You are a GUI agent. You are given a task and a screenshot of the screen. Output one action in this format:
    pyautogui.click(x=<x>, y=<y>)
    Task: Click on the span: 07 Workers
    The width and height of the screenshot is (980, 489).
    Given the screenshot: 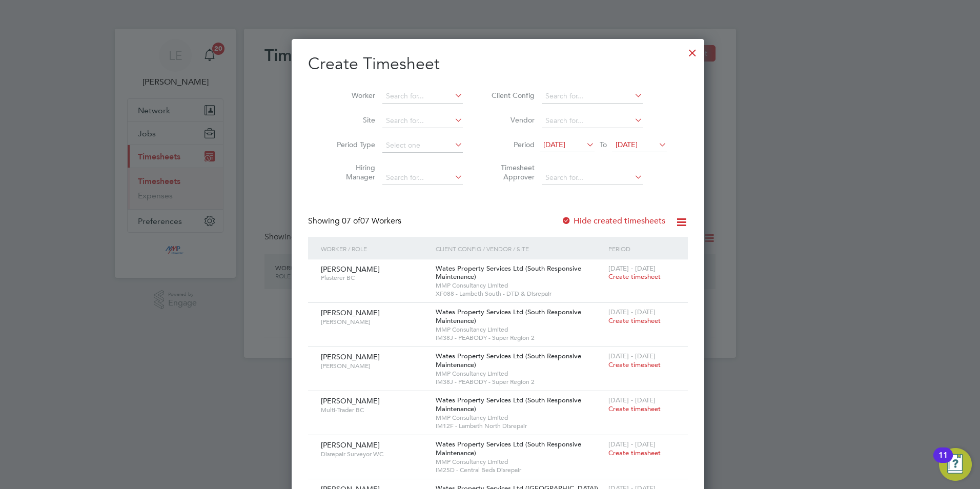 What is the action you would take?
    pyautogui.click(x=372, y=221)
    